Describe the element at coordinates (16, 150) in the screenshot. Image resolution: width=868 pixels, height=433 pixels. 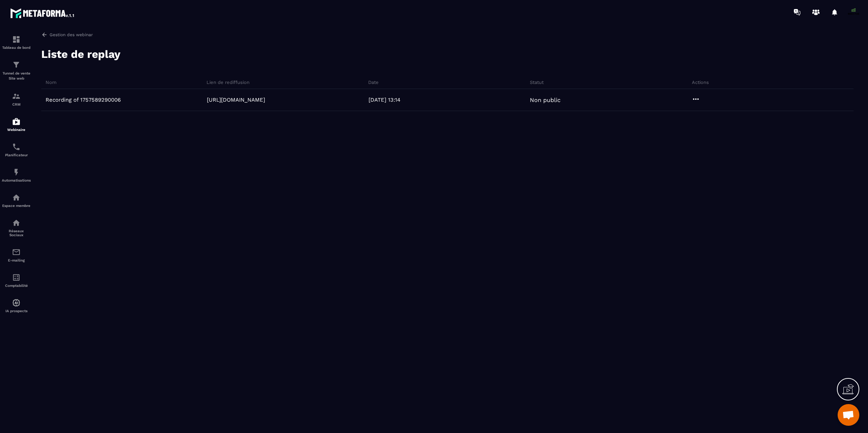
I see `a: schedulerschedulerPlanificateur` at that location.